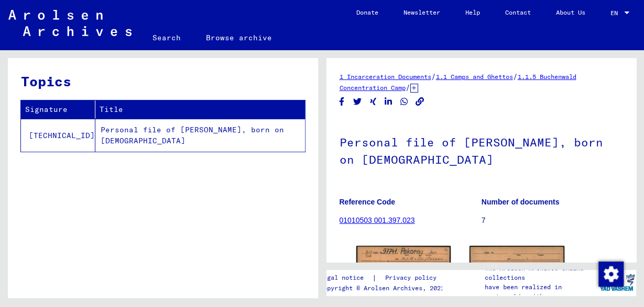 The width and height of the screenshot is (644, 307). Describe the element at coordinates (420, 101) in the screenshot. I see `button: Copy link` at that location.